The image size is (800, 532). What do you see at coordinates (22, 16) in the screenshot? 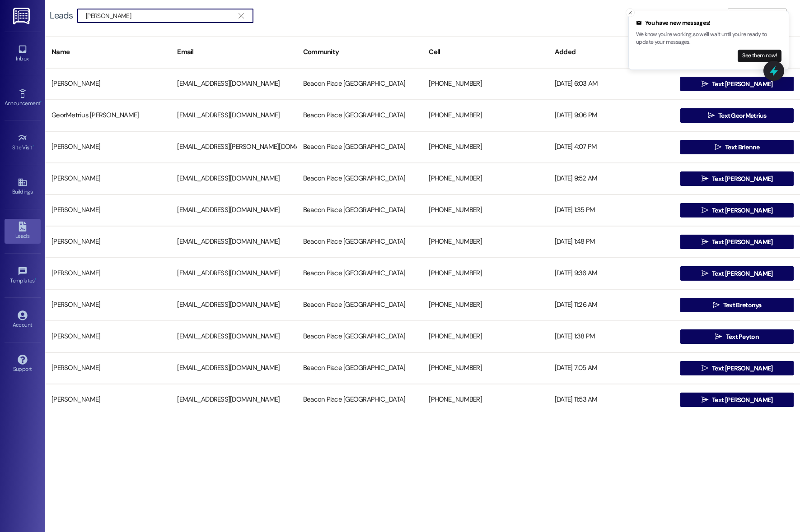
I see `img: ResiDesk Logo` at bounding box center [22, 16].